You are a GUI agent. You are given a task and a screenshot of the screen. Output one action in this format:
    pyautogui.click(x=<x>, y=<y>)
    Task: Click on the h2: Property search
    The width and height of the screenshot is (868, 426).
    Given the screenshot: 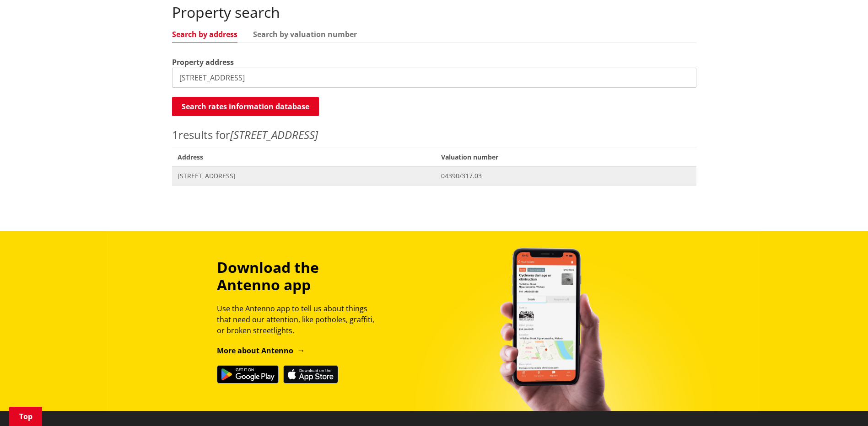 What is the action you would take?
    pyautogui.click(x=434, y=13)
    